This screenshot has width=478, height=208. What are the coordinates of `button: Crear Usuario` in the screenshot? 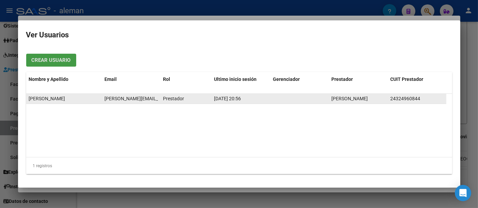 It's located at (51, 60).